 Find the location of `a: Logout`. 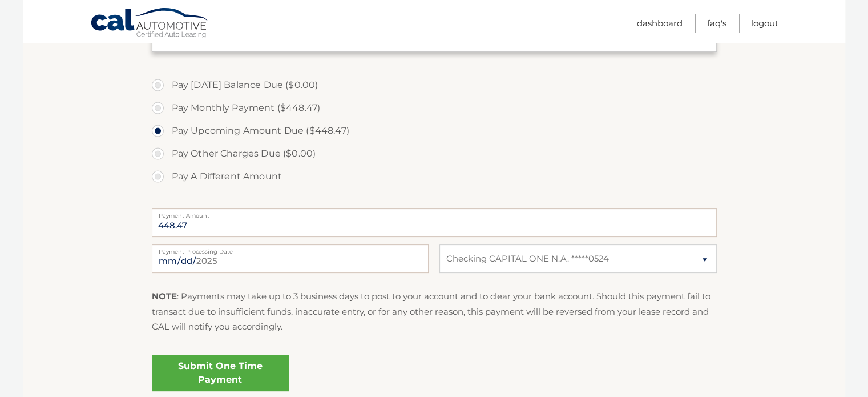

a: Logout is located at coordinates (765, 23).